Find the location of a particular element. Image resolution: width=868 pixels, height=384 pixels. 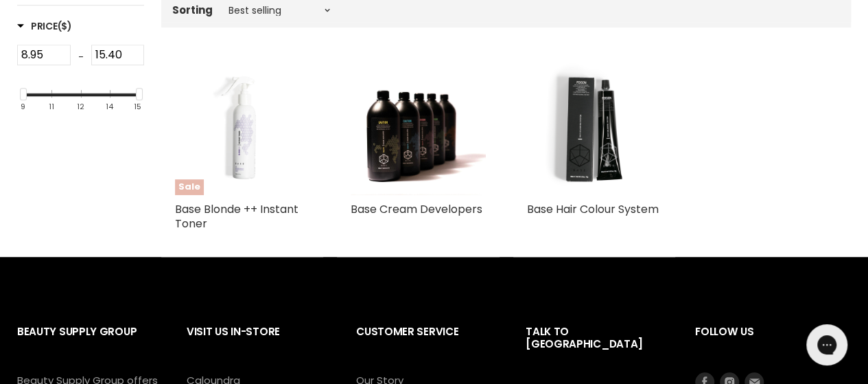

h2: Follow us is located at coordinates (773, 342).